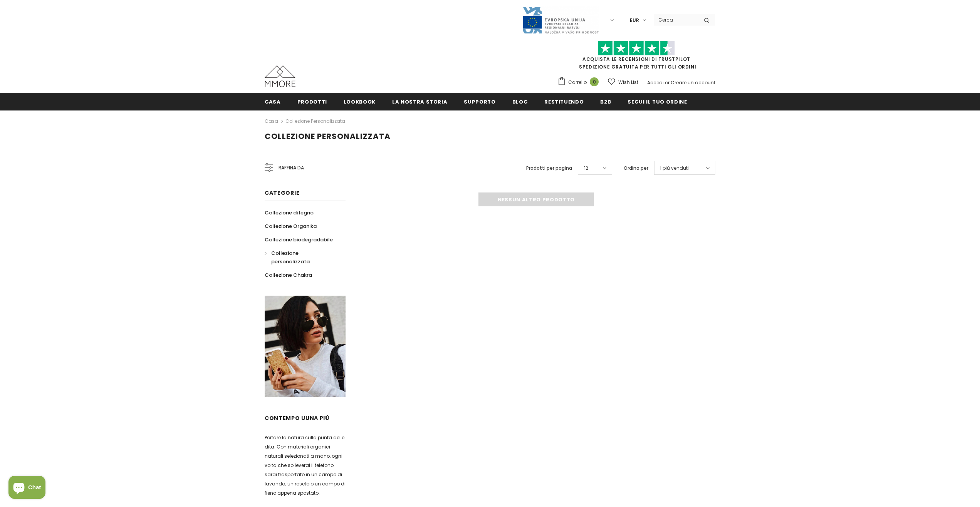 The image size is (980, 507). I want to click on span: Wish List, so click(628, 82).